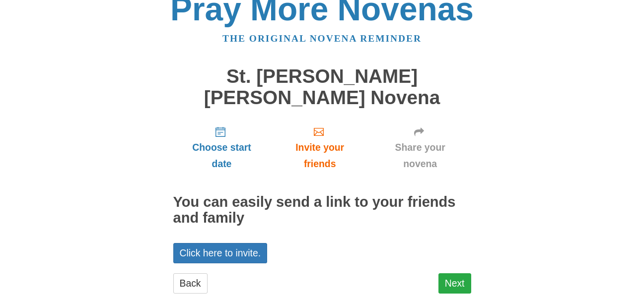 The image size is (644, 301). What do you see at coordinates (420, 156) in the screenshot?
I see `span: Share your novena` at bounding box center [420, 156].